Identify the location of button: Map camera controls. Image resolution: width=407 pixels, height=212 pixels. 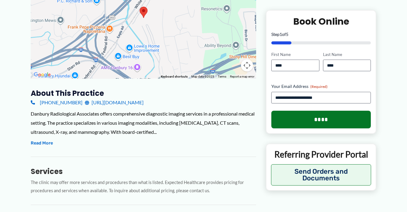
(247, 65).